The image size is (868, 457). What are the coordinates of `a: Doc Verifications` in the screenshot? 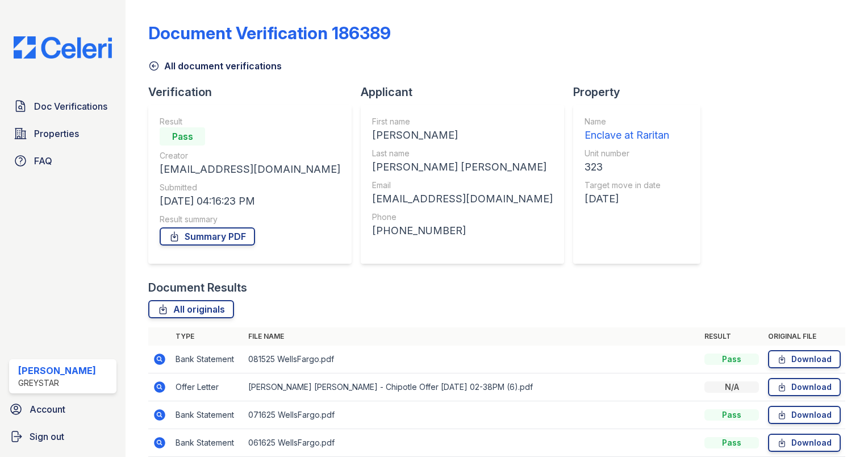 It's located at (62, 106).